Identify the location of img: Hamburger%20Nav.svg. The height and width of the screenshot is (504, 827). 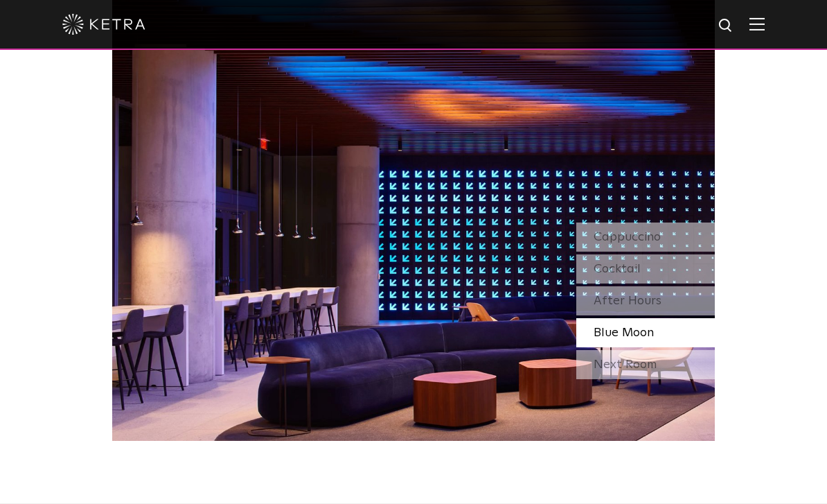
(757, 24).